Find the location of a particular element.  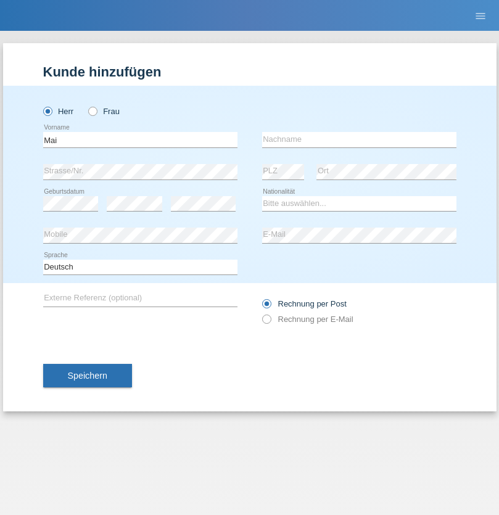

span: Speichern is located at coordinates (88, 375).